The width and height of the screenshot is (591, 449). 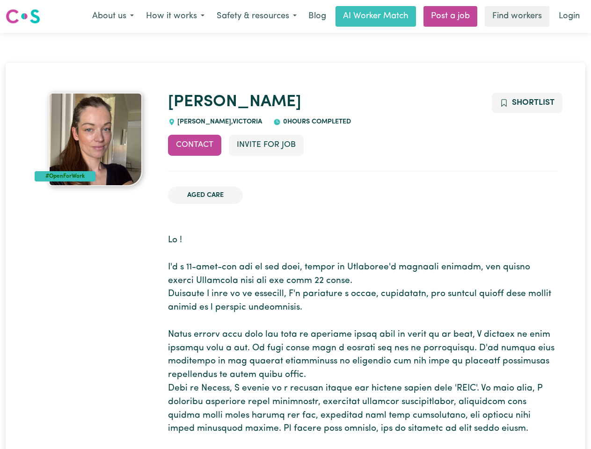 I want to click on a: Blog, so click(x=317, y=16).